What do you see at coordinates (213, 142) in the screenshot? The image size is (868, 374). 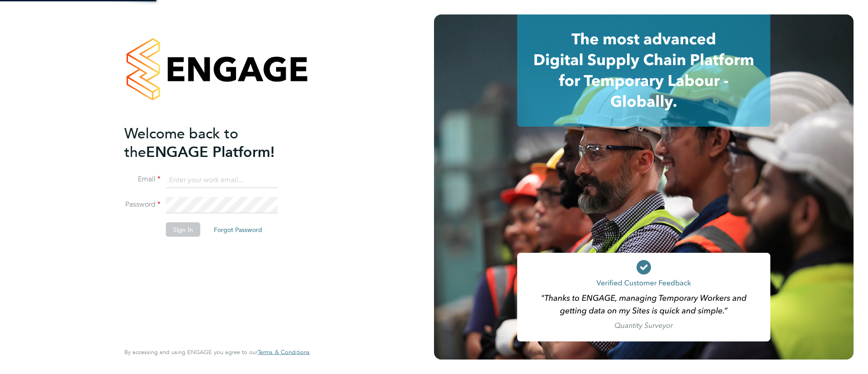 I see `h2: ENGAGE Platform!` at bounding box center [213, 142].